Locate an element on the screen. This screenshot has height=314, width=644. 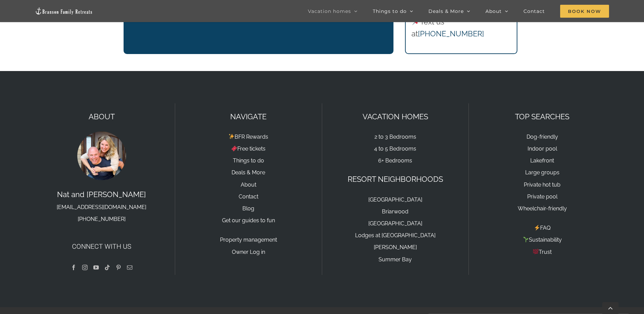
span: Contact is located at coordinates (534, 11).